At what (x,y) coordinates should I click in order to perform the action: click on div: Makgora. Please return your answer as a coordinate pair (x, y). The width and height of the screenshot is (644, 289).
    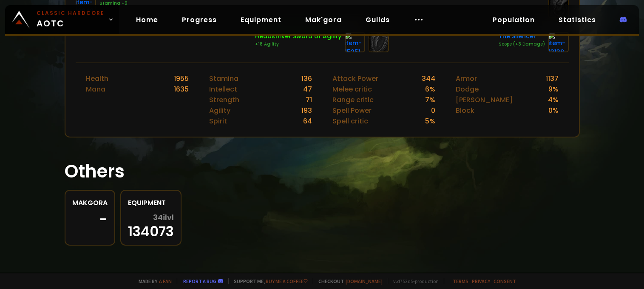
    Looking at the image, I should click on (89, 202).